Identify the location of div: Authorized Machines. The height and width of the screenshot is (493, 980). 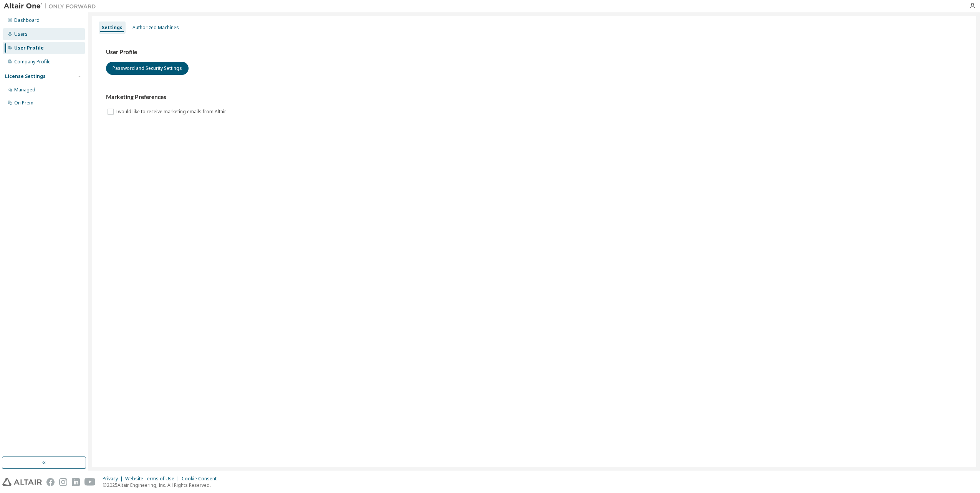
(155, 28).